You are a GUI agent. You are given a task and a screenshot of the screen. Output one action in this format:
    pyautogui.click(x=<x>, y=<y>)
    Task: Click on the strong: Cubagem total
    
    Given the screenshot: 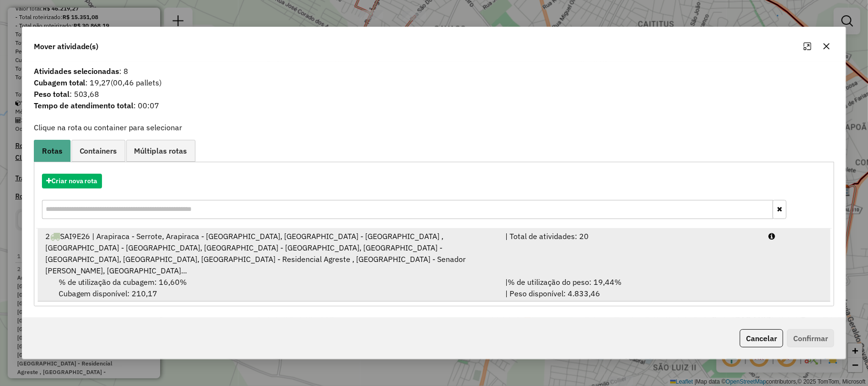 What is the action you would take?
    pyautogui.click(x=59, y=83)
    